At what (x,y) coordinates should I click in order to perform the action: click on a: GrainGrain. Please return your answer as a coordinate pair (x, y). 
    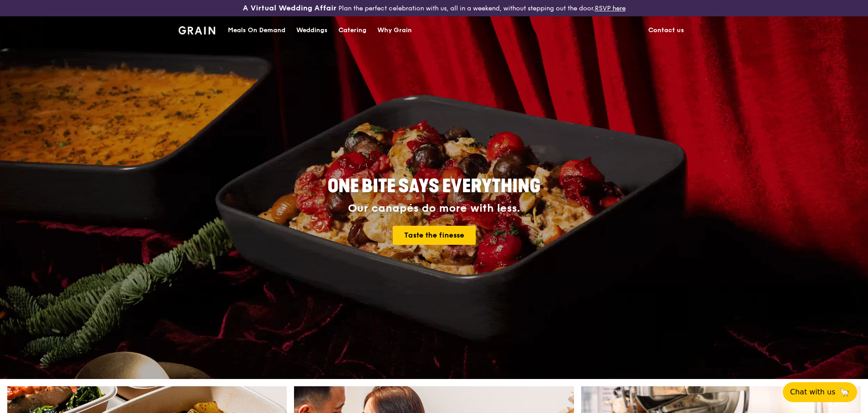
    Looking at the image, I should click on (197, 29).